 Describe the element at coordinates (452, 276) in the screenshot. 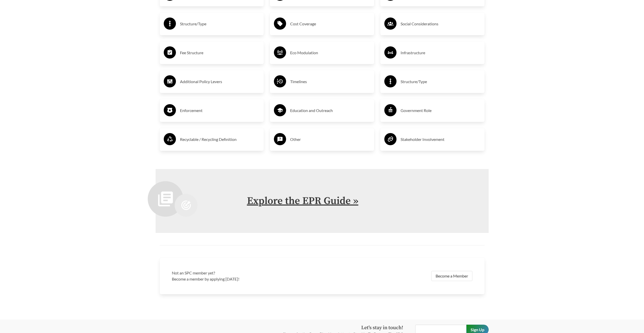

I see `a: Become a Member` at that location.